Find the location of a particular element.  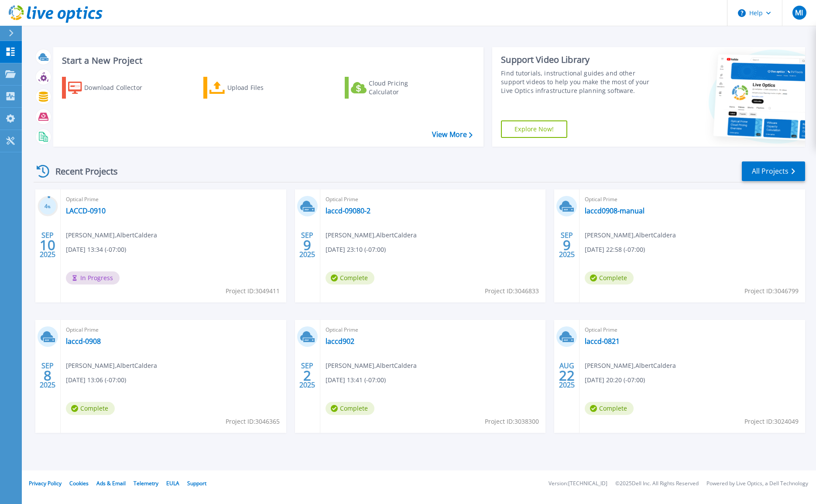

div: Recent Projects is located at coordinates (82, 171).